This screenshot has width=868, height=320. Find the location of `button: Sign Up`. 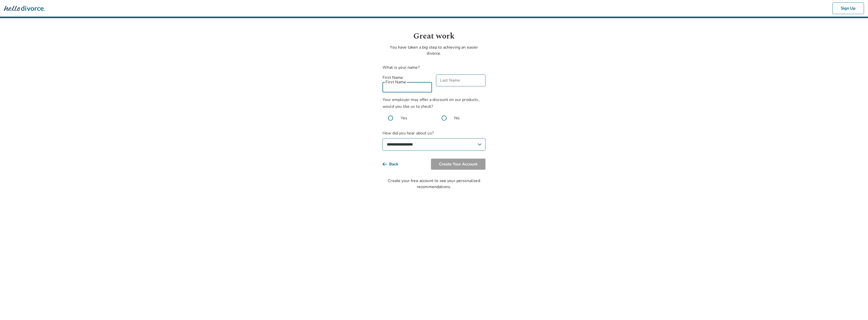

button: Sign Up is located at coordinates (848, 8).